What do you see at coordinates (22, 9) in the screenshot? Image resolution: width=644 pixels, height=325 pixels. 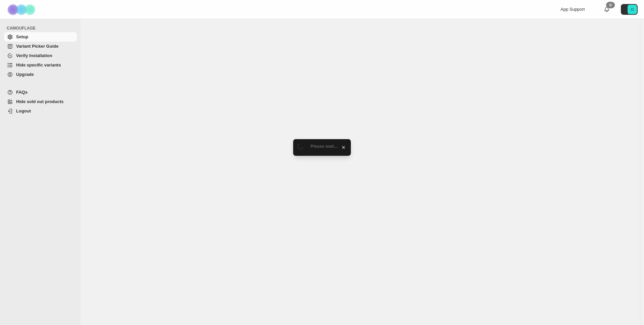 I see `img: Camouflage` at bounding box center [22, 9].